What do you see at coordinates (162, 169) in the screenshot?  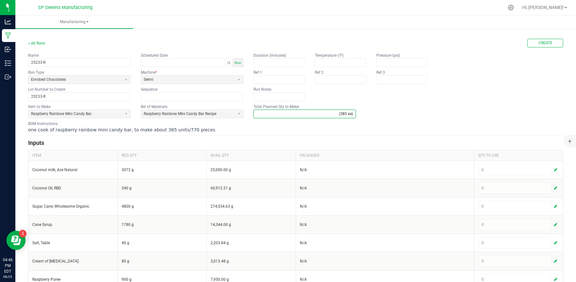 I see `td: 3072 g` at bounding box center [162, 169].